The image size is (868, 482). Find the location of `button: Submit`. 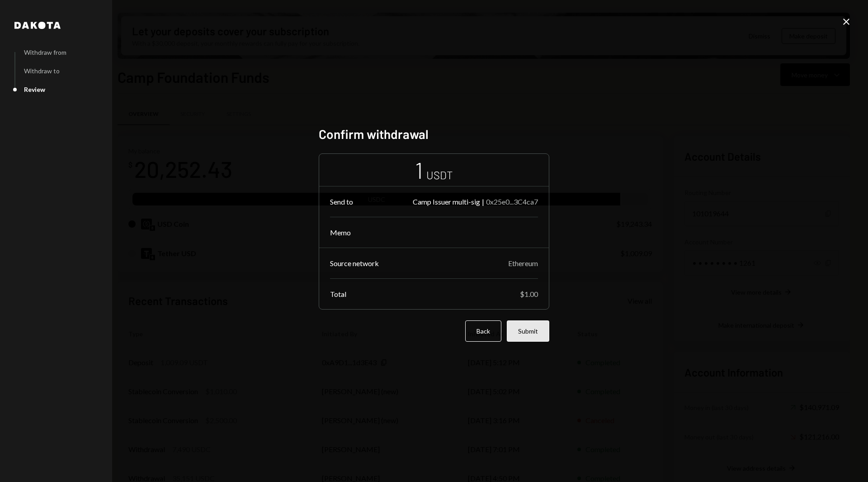

button: Submit is located at coordinates (528, 331).